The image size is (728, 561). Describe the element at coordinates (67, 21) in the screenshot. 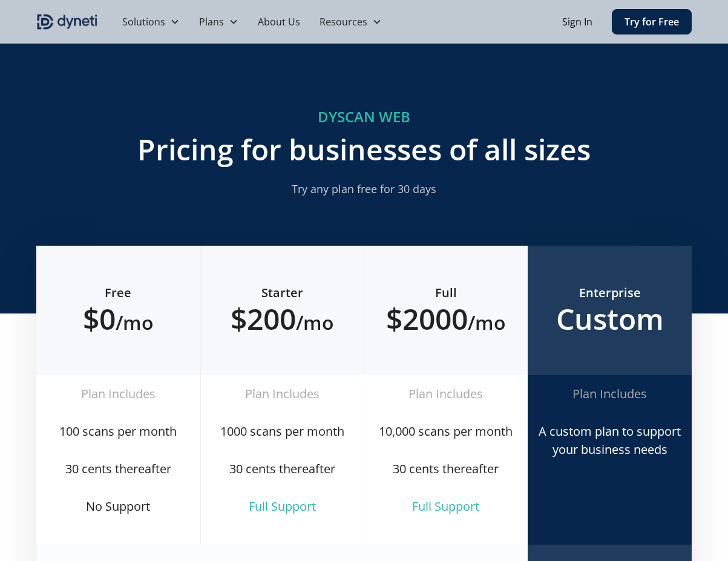

I see `a: home` at that location.